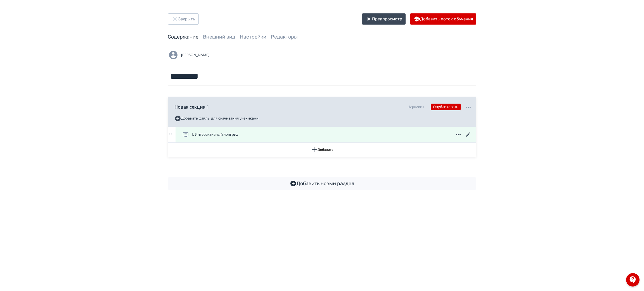 The height and width of the screenshot is (291, 644). I want to click on button: Добавить новый раздел, so click(322, 183).